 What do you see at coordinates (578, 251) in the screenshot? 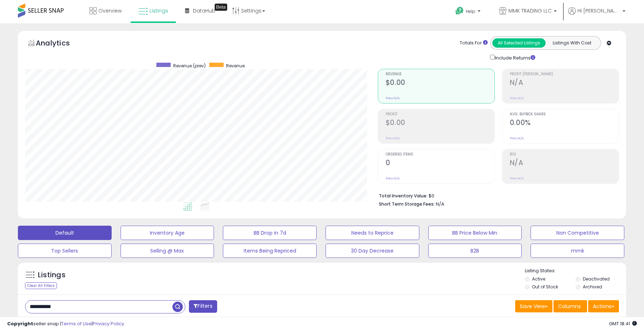
I see `button: mmk` at bounding box center [578, 251].